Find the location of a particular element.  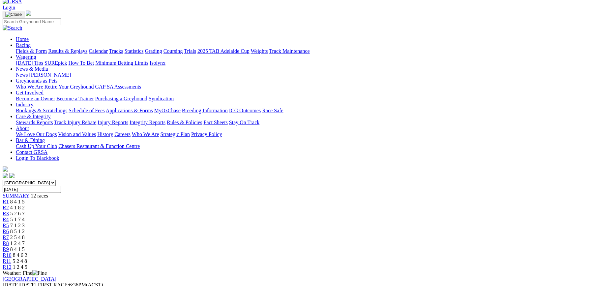

a: Home is located at coordinates (22, 39).